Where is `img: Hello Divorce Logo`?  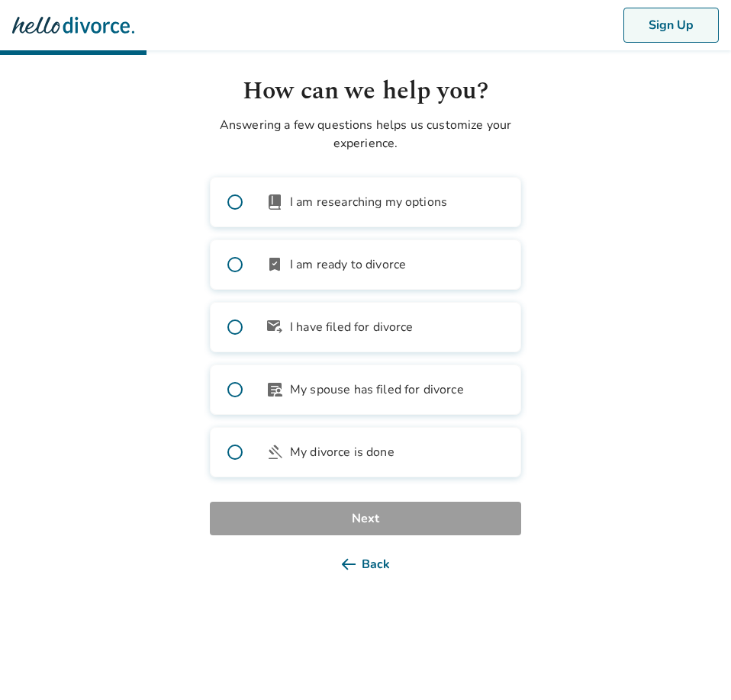
img: Hello Divorce Logo is located at coordinates (74, 25).